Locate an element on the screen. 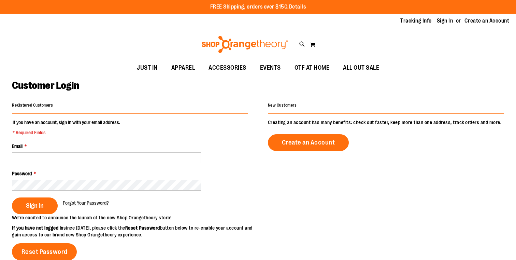 This screenshot has height=260, width=516. span: Reset Password is located at coordinates (44, 251).